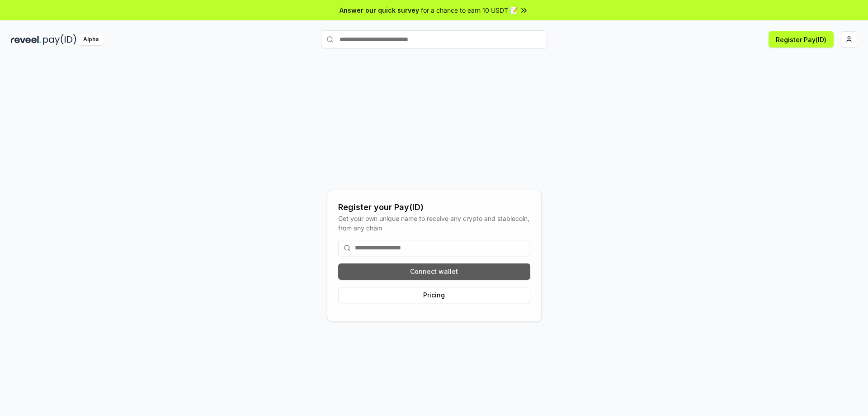  What do you see at coordinates (801, 39) in the screenshot?
I see `button: Register Pay(ID)` at bounding box center [801, 39].